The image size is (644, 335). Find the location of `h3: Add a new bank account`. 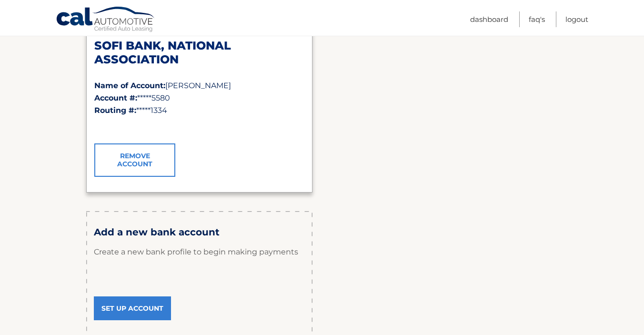

h3: Add a new bank account is located at coordinates (199, 232).